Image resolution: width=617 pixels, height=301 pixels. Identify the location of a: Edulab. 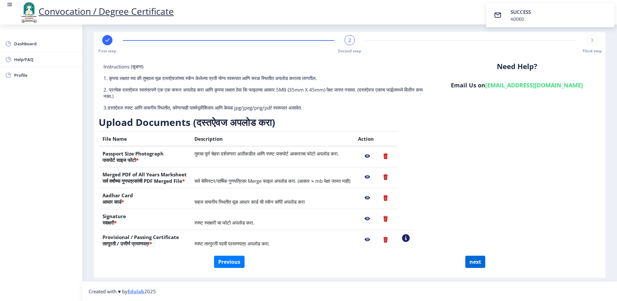
(136, 291).